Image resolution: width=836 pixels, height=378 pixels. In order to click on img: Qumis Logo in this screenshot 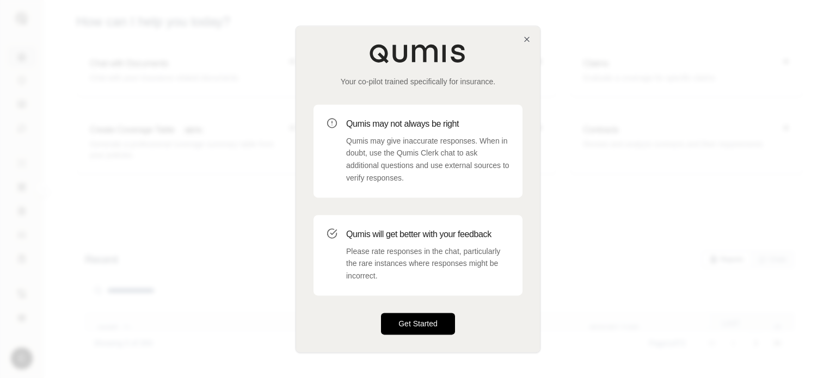, I will do `click(418, 53)`.